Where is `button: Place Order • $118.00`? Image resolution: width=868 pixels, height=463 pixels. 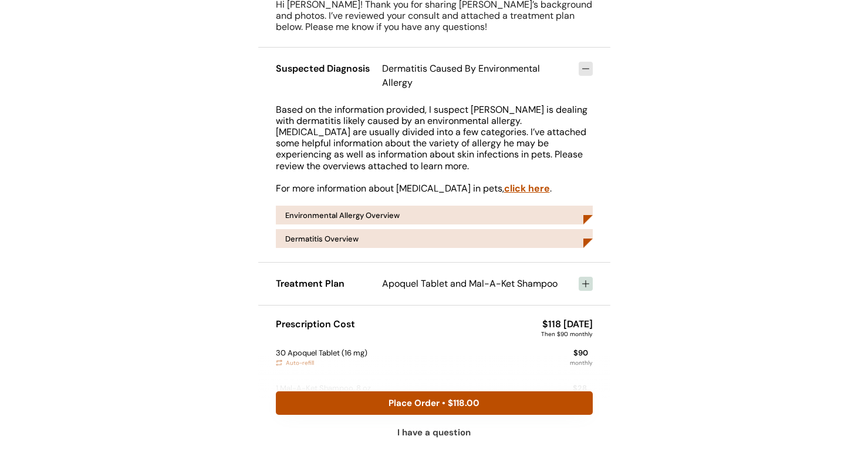
button: Place Order • $118.00 is located at coordinates (434, 403).